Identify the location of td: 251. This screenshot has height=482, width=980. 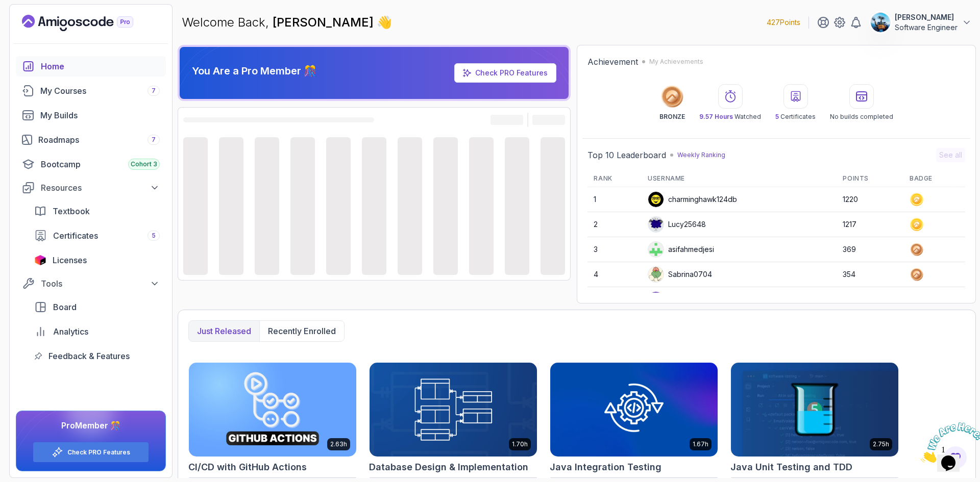
(870, 299).